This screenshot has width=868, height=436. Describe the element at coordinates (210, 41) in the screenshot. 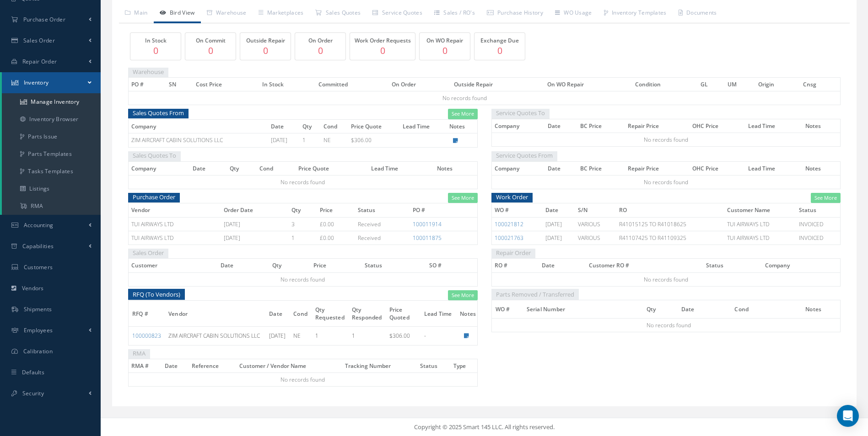

I see `h5: On Commit` at that location.